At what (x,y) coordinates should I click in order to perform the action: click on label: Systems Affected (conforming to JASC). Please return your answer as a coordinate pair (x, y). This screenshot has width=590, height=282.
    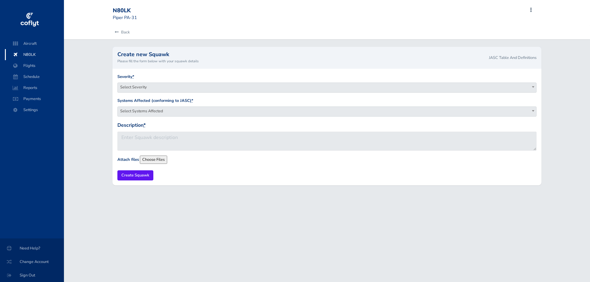
    Looking at the image, I should click on (155, 101).